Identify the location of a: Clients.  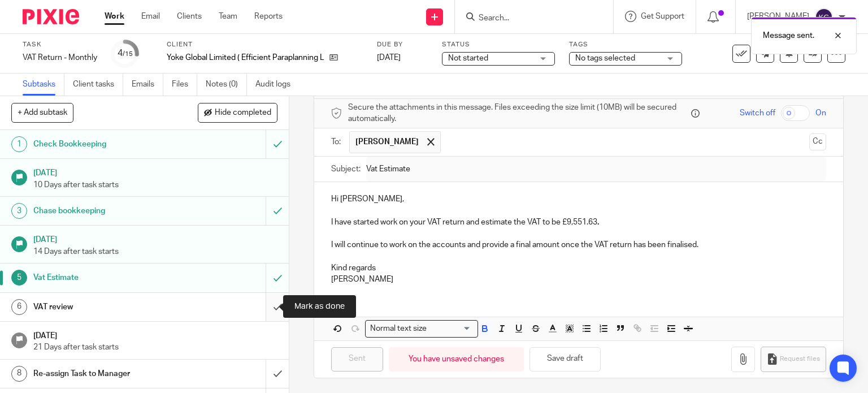
(190, 16).